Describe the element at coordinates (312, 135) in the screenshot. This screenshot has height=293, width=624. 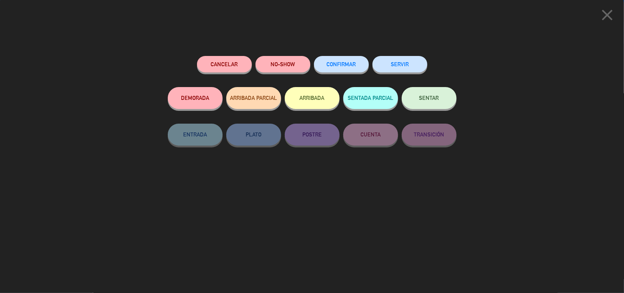
I see `button: POSTRE` at that location.